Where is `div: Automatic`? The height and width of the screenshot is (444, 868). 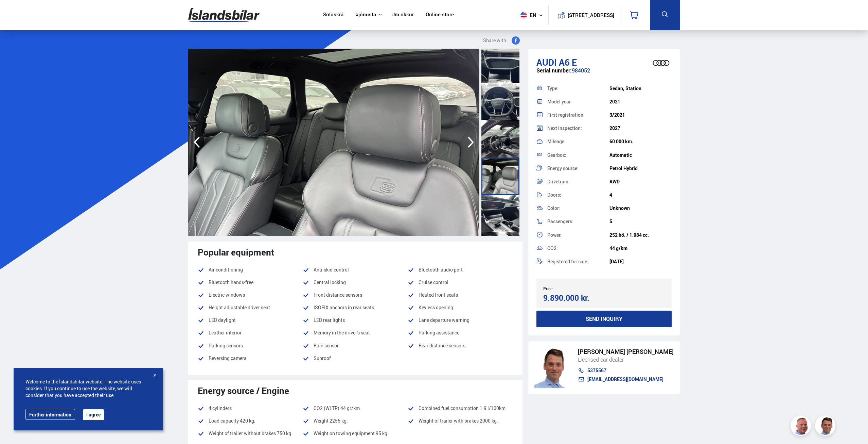
div: Automatic is located at coordinates (640, 155).